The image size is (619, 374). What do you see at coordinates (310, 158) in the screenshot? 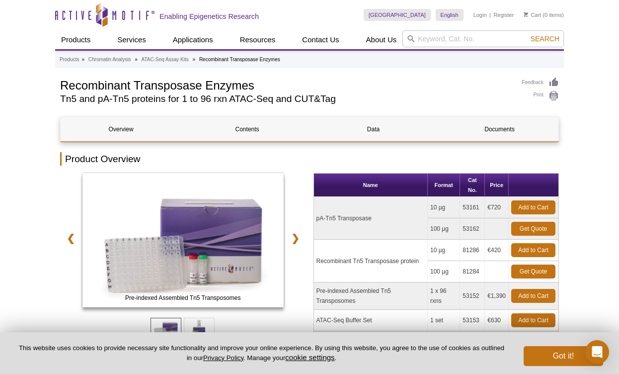
I see `h2: Product Overview` at bounding box center [310, 158].